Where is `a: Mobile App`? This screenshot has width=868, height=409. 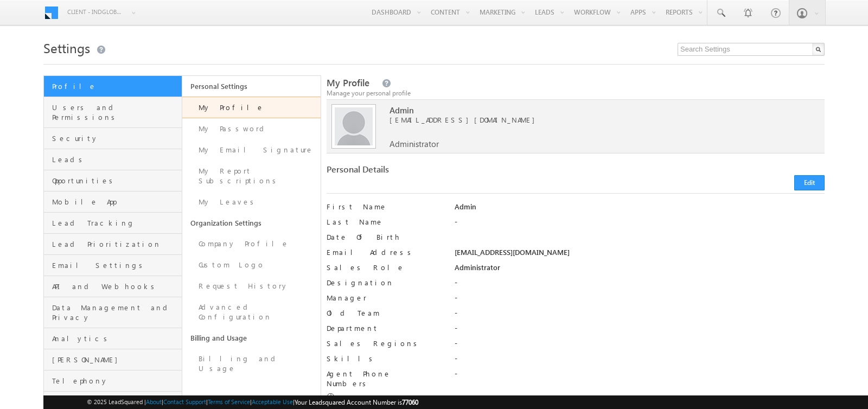
a: Mobile App is located at coordinates (112, 202).